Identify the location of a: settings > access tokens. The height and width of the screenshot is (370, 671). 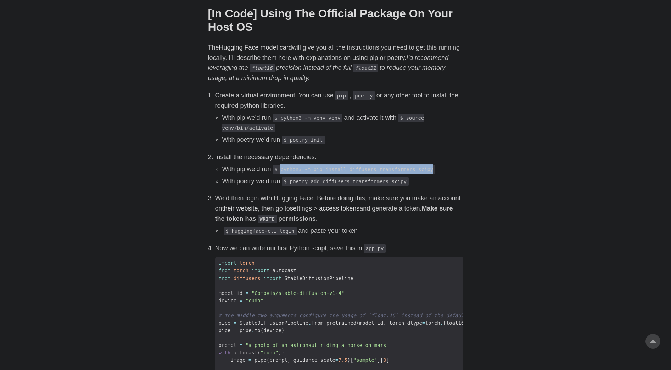
(325, 209).